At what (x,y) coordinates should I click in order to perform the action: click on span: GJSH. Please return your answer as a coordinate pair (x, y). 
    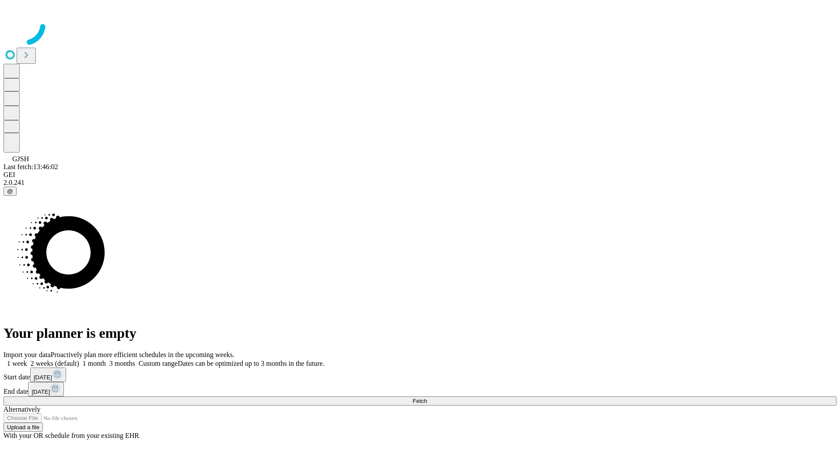
    Looking at the image, I should click on (21, 159).